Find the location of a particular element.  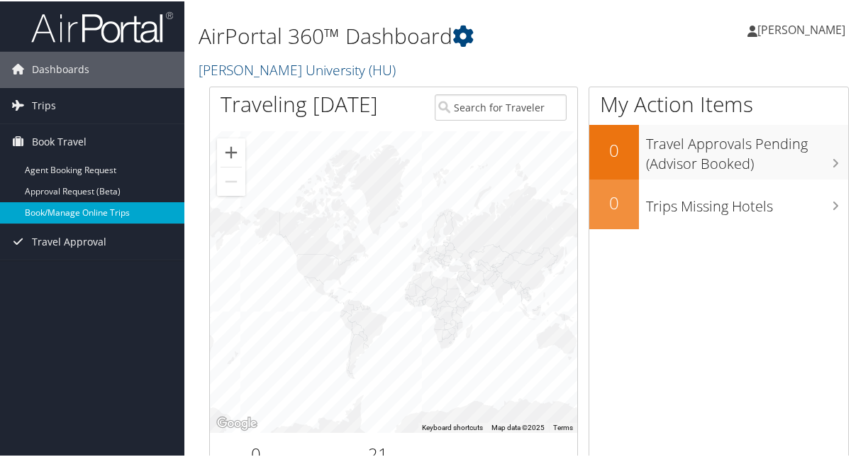

a: 0Travel Approvals Pending (Advisor Booked) is located at coordinates (718, 150).